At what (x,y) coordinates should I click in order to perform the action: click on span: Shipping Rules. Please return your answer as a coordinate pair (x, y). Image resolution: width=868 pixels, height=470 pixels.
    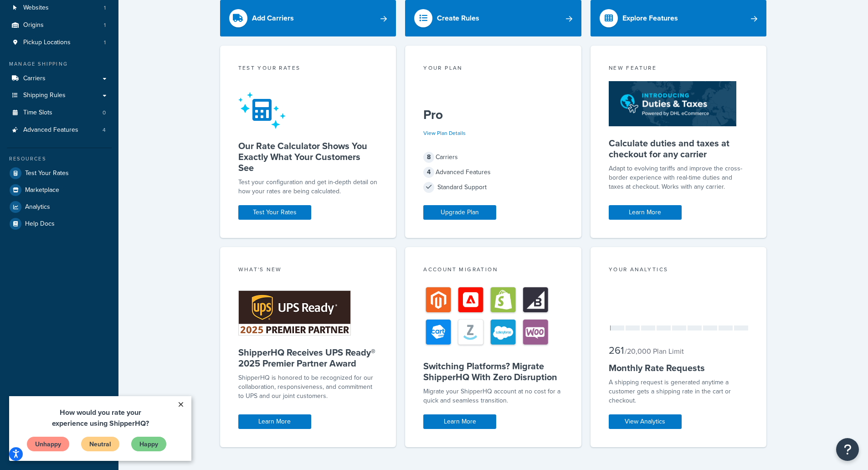
    Looking at the image, I should click on (44, 95).